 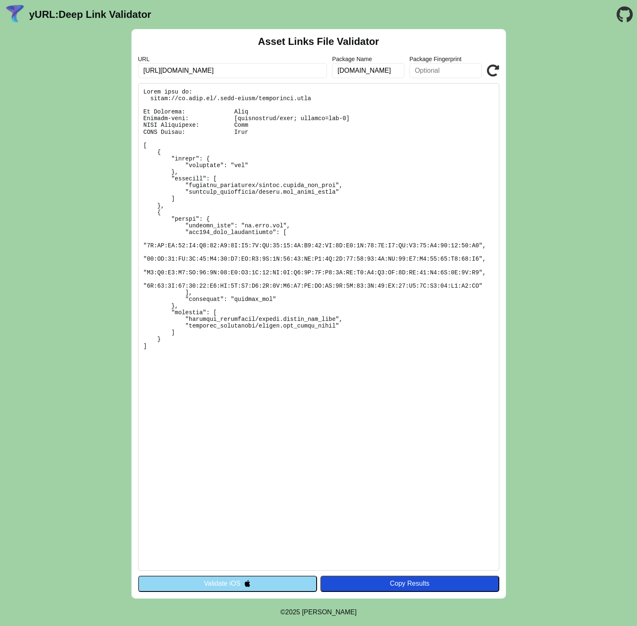 I want to click on span: 2025, so click(x=293, y=612).